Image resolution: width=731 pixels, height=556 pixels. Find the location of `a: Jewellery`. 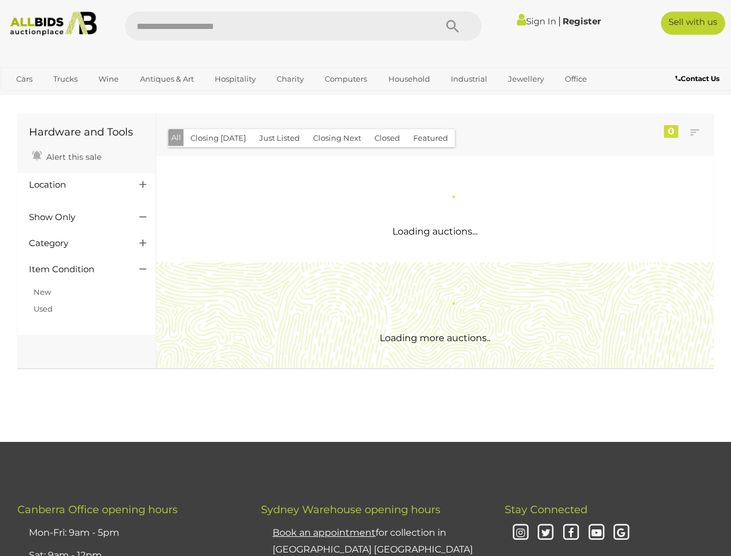

a: Jewellery is located at coordinates (526, 79).